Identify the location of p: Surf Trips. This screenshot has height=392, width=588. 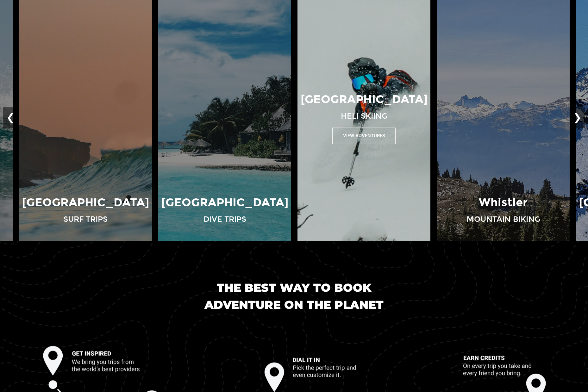
(85, 219).